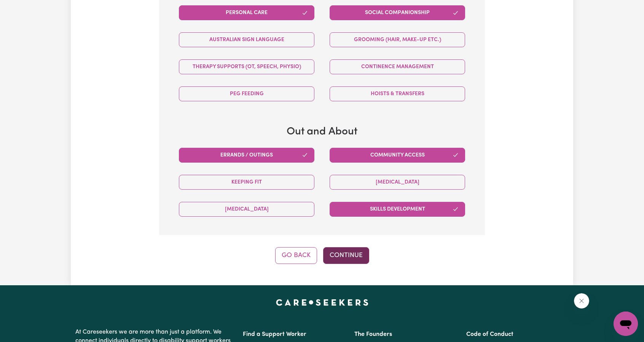 The height and width of the screenshot is (342, 644). What do you see at coordinates (296, 256) in the screenshot?
I see `button: Go Back` at bounding box center [296, 256].